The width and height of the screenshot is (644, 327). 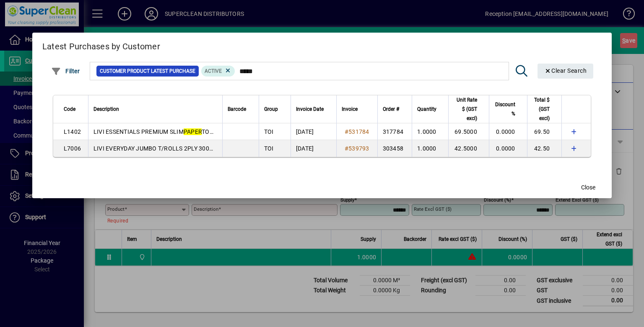 What do you see at coordinates (588, 188) in the screenshot?
I see `span: Close` at bounding box center [588, 188].